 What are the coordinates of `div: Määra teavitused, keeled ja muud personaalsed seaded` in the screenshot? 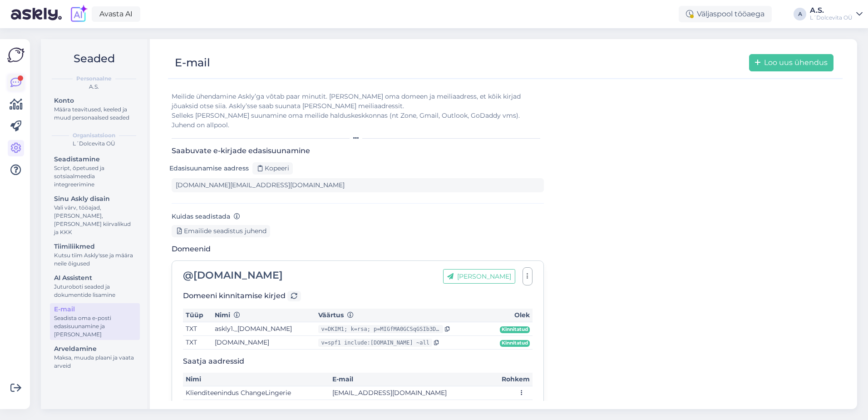 It's located at (95, 114).